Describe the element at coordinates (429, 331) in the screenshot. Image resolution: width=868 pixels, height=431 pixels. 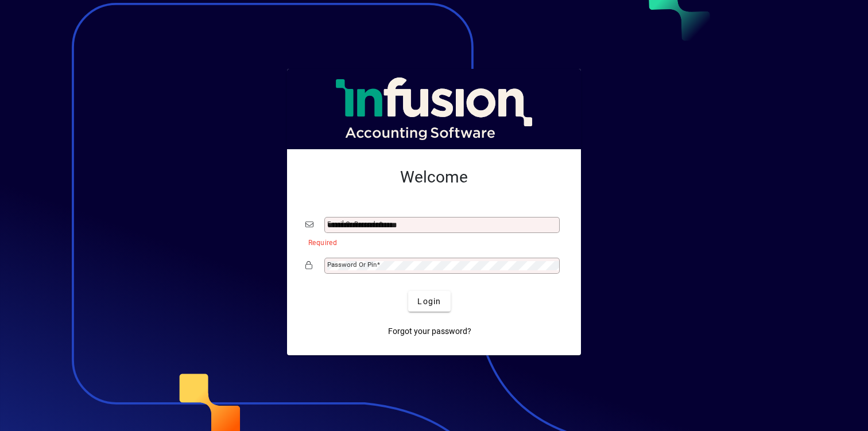
I see `a: Forgot your password?` at that location.